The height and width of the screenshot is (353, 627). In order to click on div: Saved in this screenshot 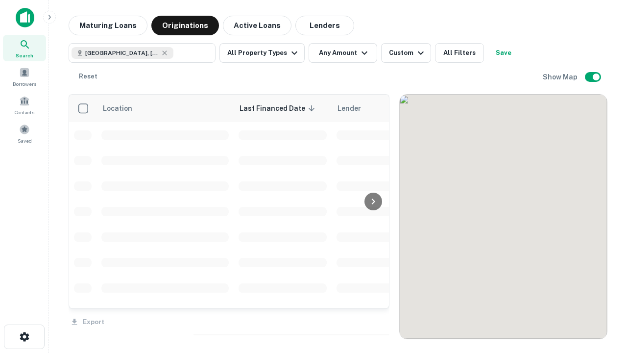, I will do `click(24, 133)`.